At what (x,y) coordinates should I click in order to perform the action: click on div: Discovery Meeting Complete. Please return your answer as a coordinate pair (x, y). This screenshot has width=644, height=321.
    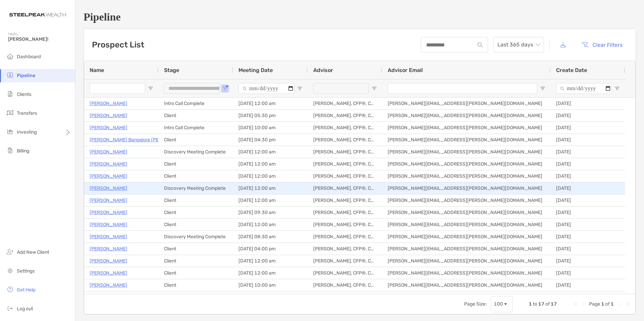
    Looking at the image, I should click on (196, 237).